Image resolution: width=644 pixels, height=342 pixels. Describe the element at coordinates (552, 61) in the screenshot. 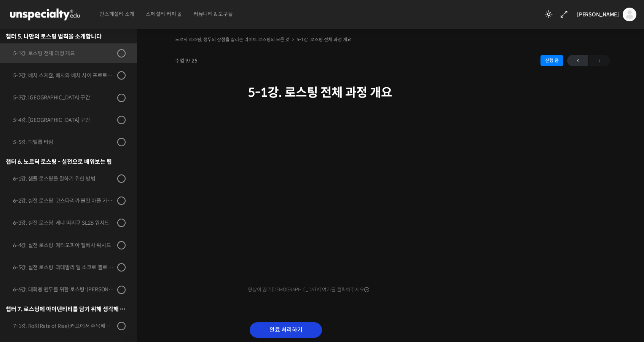

I see `div: 진행 중` at that location.